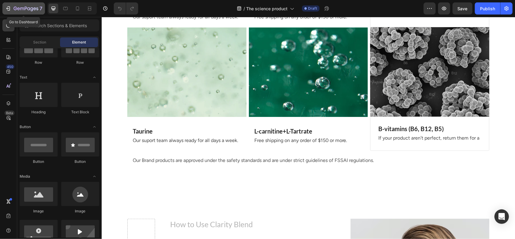 The height and width of the screenshot is (239, 515). What do you see at coordinates (10, 67) in the screenshot?
I see `div: 450` at bounding box center [10, 67].